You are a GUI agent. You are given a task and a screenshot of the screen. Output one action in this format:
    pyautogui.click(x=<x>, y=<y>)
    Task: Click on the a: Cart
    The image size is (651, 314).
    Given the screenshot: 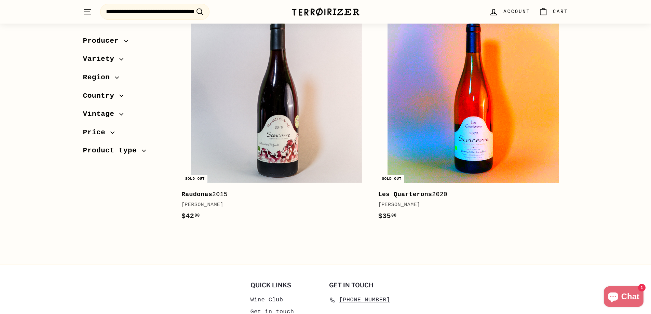 What is the action you would take?
    pyautogui.click(x=553, y=12)
    